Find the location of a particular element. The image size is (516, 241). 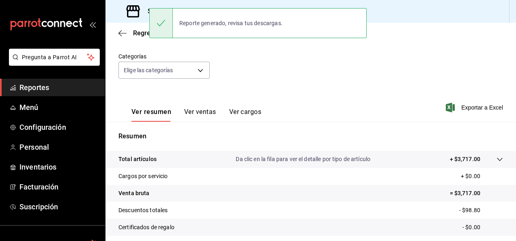

div: navigation tabs is located at coordinates (196, 115).